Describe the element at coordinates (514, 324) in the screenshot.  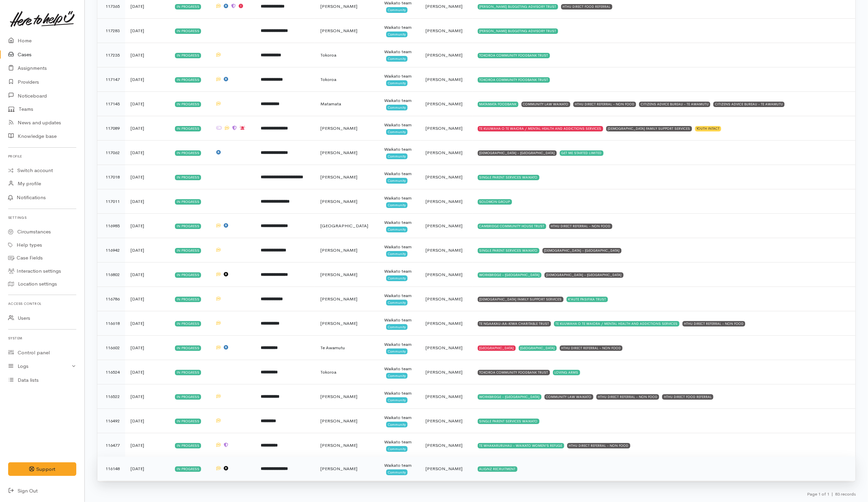
I see `div: TE NGAAKAU-AA-KIWA CHARITABLE TRUST` at that location.